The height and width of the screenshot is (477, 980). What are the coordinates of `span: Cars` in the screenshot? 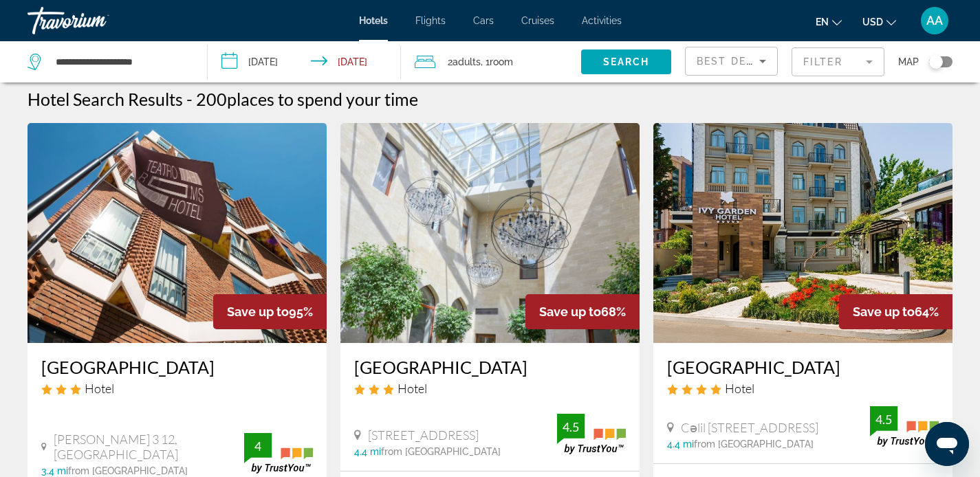 It's located at (484, 21).